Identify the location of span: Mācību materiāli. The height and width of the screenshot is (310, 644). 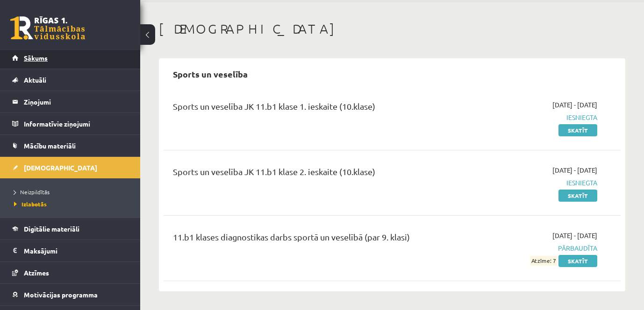
(49, 146).